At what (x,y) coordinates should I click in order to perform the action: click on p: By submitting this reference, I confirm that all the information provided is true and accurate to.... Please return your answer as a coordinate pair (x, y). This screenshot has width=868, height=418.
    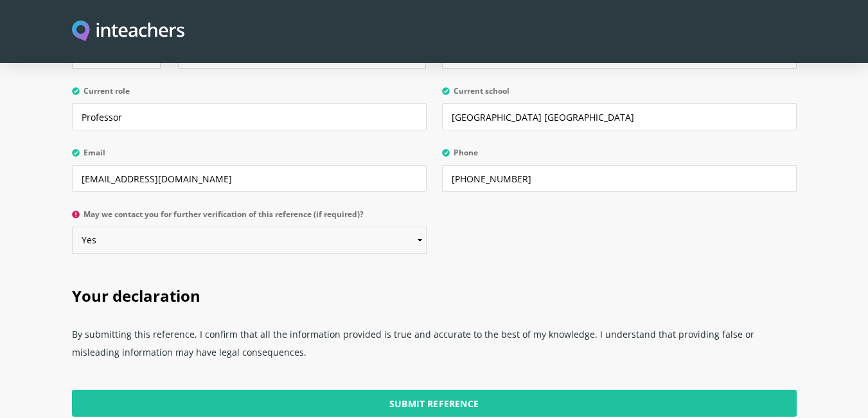
    Looking at the image, I should click on (434, 347).